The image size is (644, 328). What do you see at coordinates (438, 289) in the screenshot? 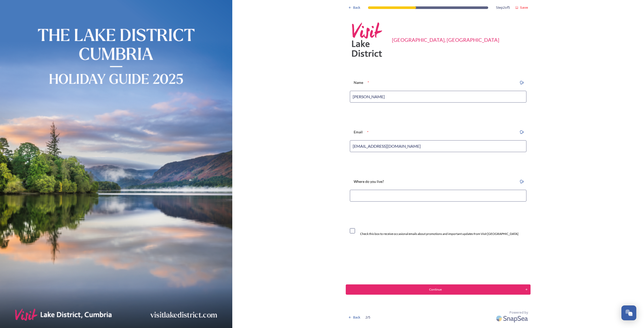
I see `button: Continue` at bounding box center [438, 289].